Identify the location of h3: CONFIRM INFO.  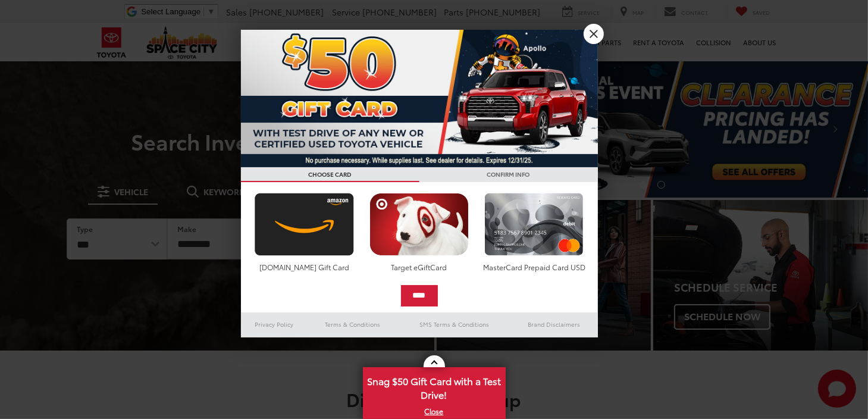
(509, 174).